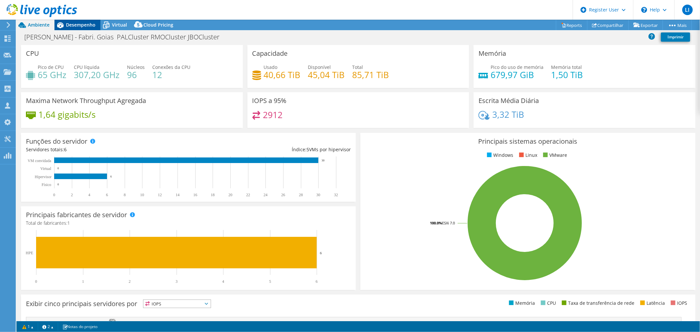  What do you see at coordinates (195, 195) in the screenshot?
I see `text: 16` at bounding box center [195, 195].